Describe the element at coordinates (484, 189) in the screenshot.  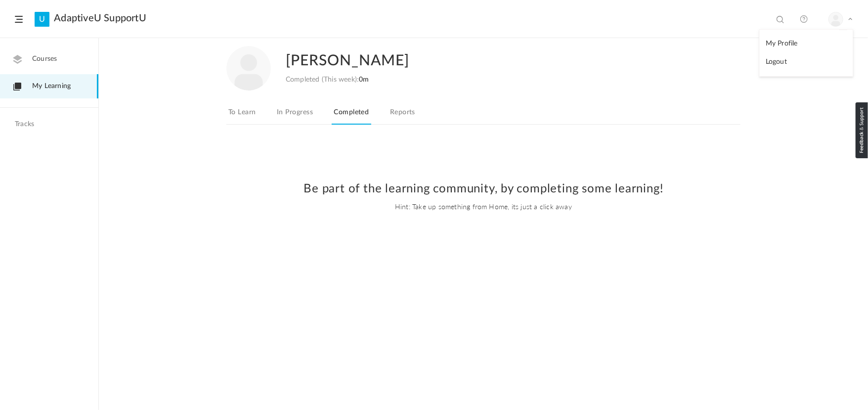
I see `h2: Be part of the learning community, by completing some learning!` at that location.